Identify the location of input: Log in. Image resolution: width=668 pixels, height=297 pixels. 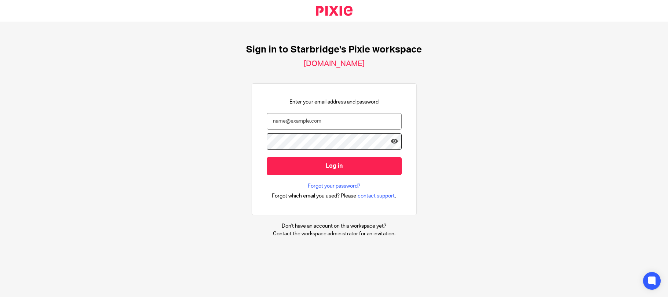
(334, 166).